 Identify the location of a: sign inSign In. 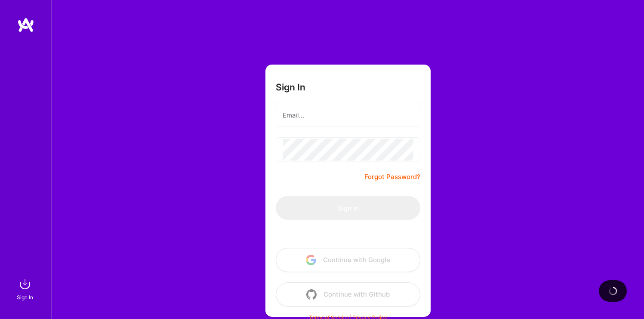
(26, 288).